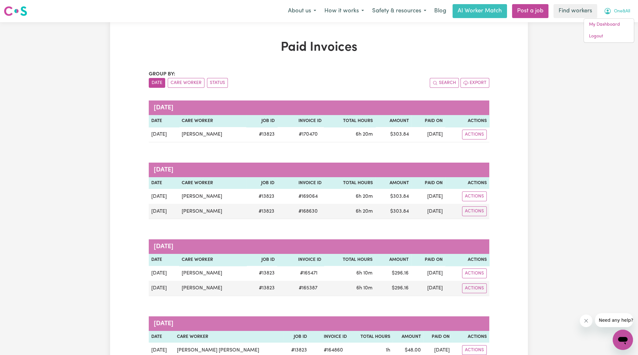 Image resolution: width=638 pixels, height=355 pixels. Describe the element at coordinates (609, 36) in the screenshot. I see `a: Logout` at that location.